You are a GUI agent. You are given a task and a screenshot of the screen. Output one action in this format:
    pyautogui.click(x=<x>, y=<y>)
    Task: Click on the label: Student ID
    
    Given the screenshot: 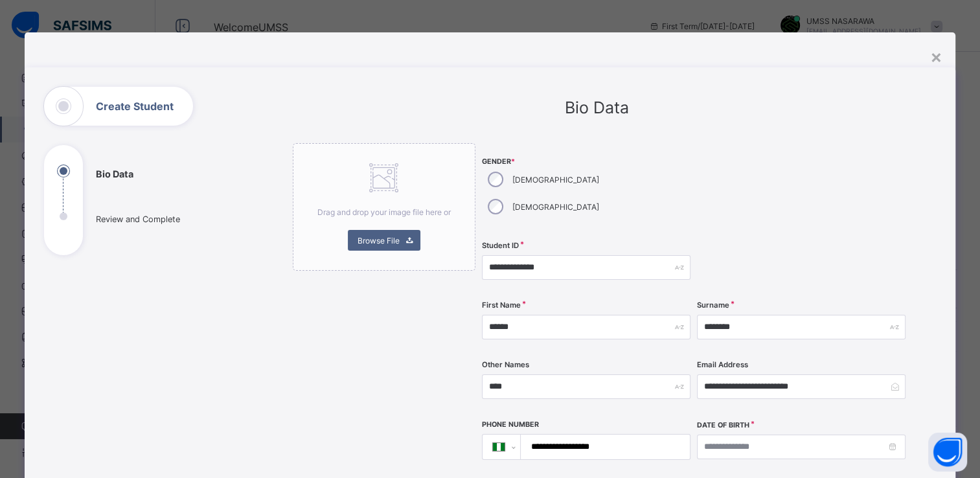 What is the action you would take?
    pyautogui.click(x=500, y=246)
    